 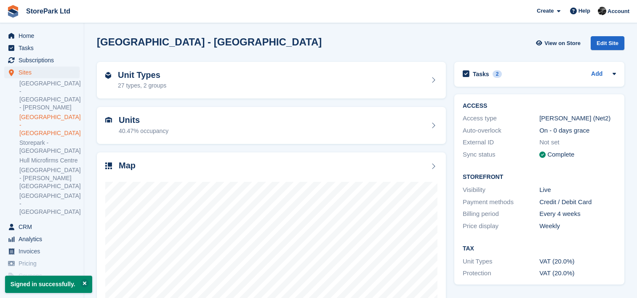 What do you see at coordinates (44, 239) in the screenshot?
I see `span: Analytics` at bounding box center [44, 239].